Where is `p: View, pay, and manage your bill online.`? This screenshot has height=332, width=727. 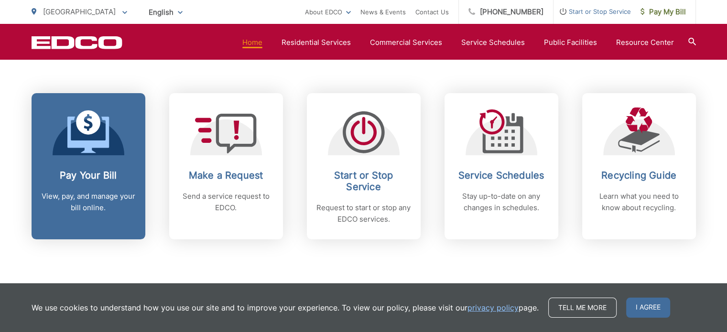 p: View, pay, and manage your bill online. is located at coordinates (88, 202).